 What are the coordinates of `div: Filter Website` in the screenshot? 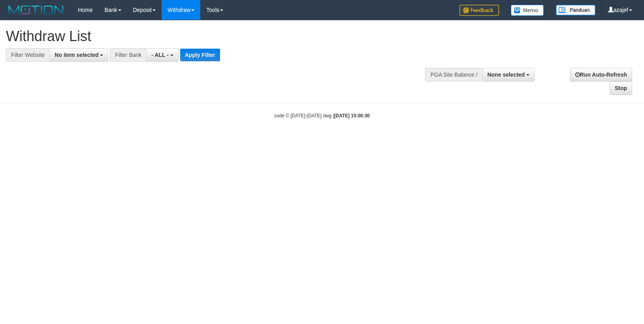 It's located at (28, 55).